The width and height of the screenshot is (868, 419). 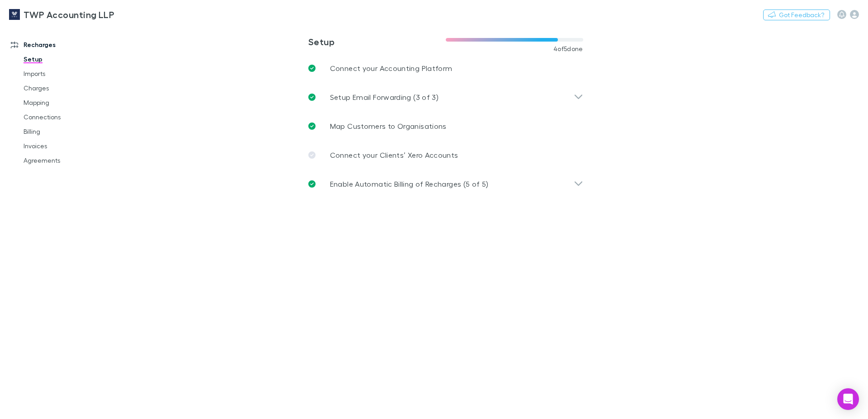 I want to click on div: Enable Automatic Billing of Recharges (5 of 5), so click(x=446, y=184).